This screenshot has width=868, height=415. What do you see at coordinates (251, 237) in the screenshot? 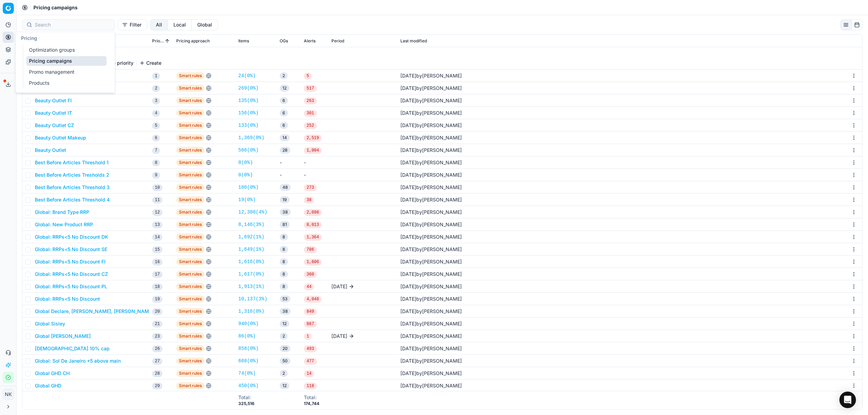
I see `a: 1,692(1%)` at bounding box center [251, 237].